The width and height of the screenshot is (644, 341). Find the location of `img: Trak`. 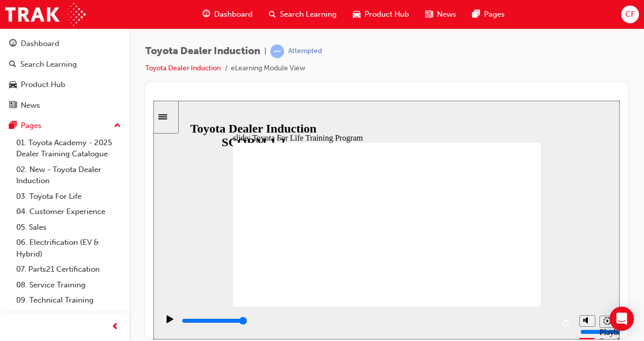

img: Trak is located at coordinates (45, 14).